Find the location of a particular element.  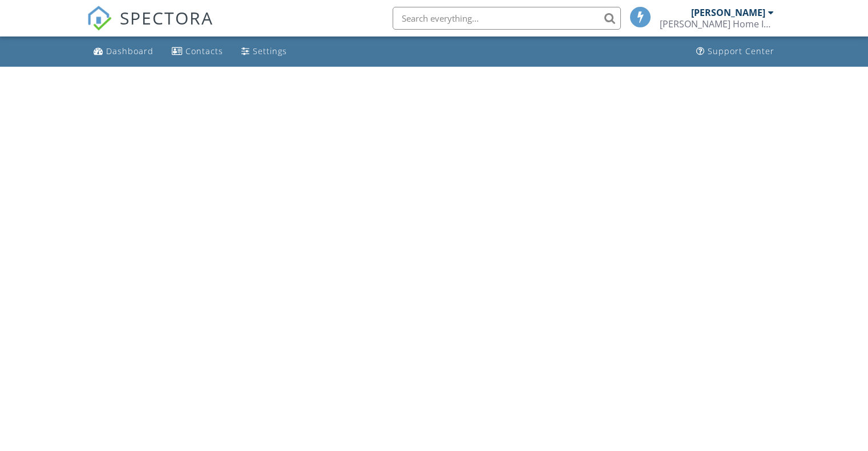

div: Settings is located at coordinates (270, 51).